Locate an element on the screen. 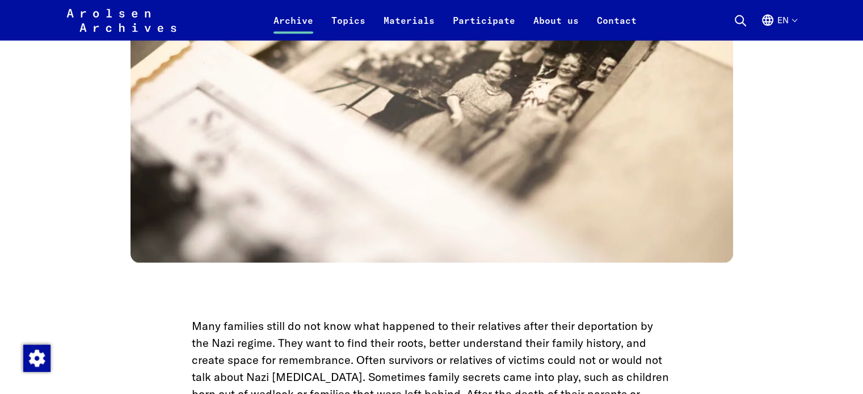 The height and width of the screenshot is (394, 863). button: English, language selection is located at coordinates (778, 27).